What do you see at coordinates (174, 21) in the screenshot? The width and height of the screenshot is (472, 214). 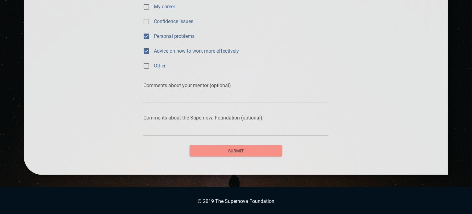 I see `span: Confidence issues` at bounding box center [174, 21].